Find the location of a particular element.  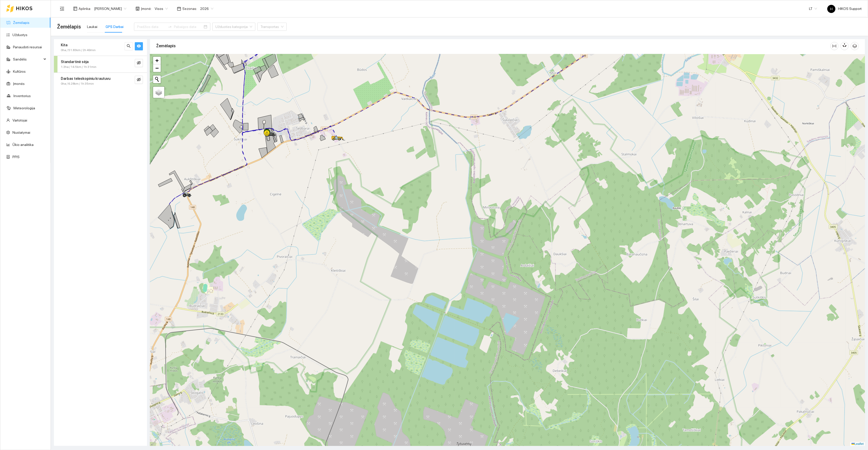

span: column-width is located at coordinates (835, 46).